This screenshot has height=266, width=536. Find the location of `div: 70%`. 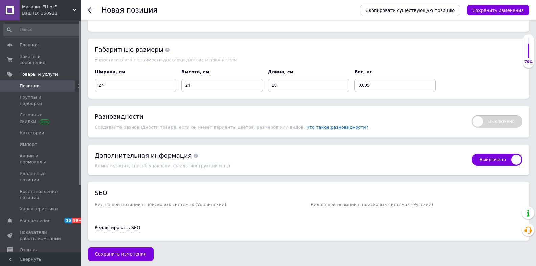

div: 70% is located at coordinates (529, 62).